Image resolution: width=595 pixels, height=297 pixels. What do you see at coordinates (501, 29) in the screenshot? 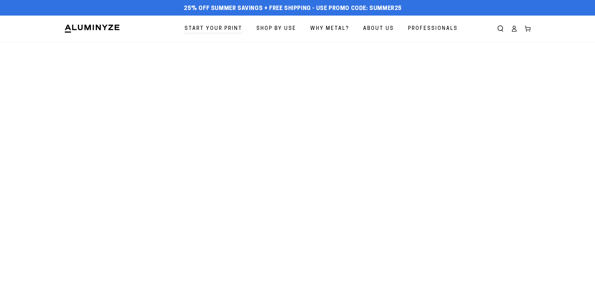
I see `summary: Search our site` at bounding box center [501, 29].